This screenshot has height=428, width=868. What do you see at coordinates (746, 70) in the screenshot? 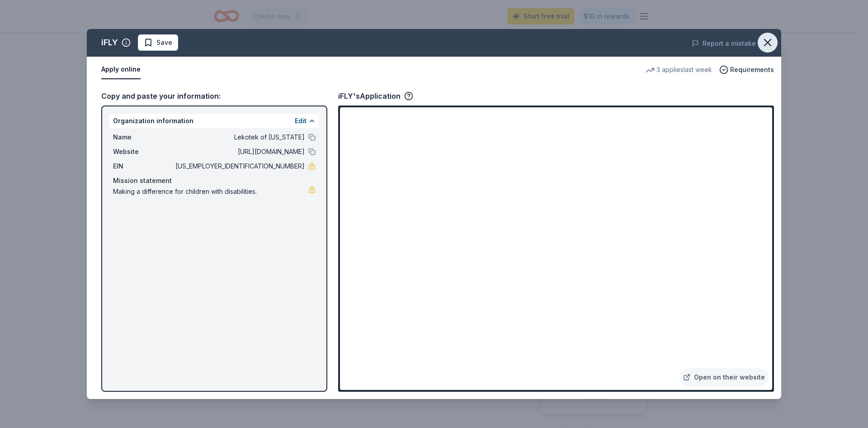
I see `button: Requirements` at bounding box center [746, 70].